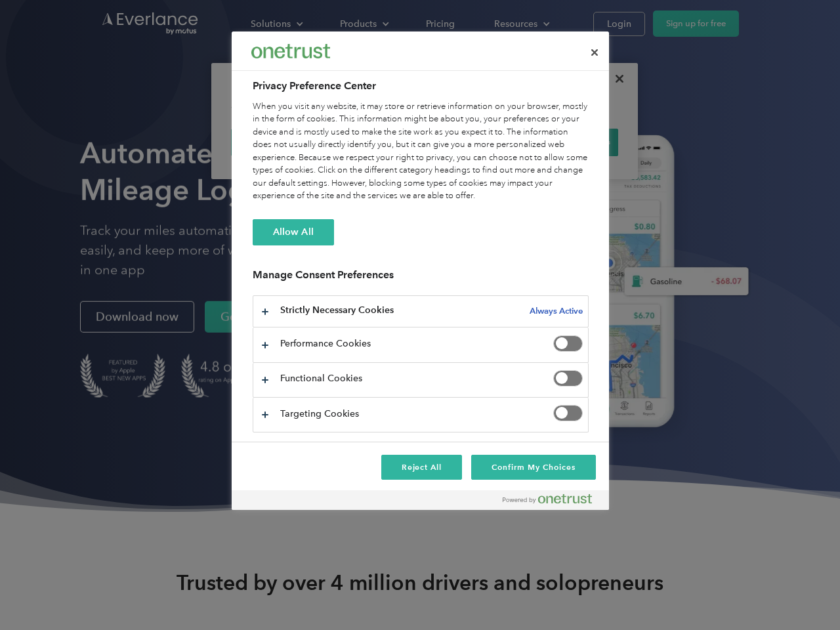 This screenshot has height=630, width=840. Describe the element at coordinates (420, 279) in the screenshot. I see `h3: Manage Consent Preferences` at that location.